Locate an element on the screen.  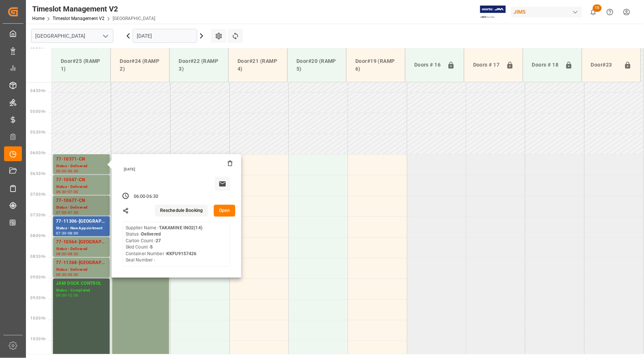
span: 06:00 Hr is located at coordinates (38, 153).